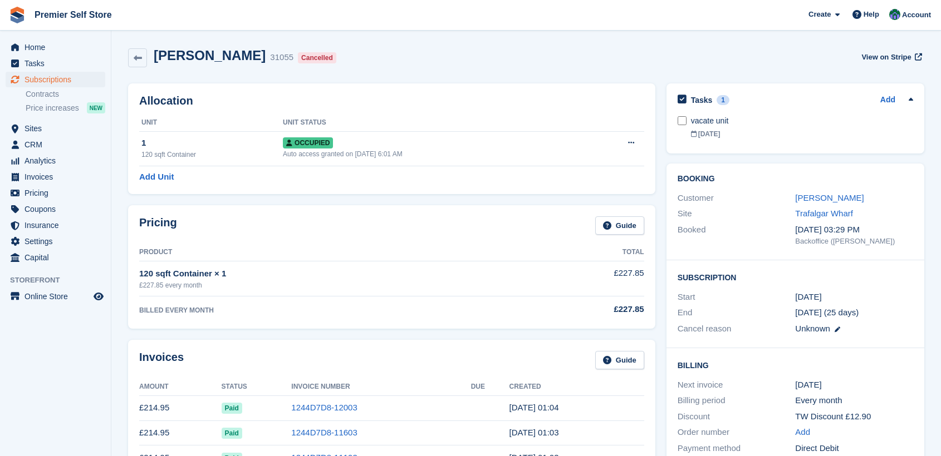  Describe the element at coordinates (736, 235) in the screenshot. I see `div: Booked` at that location.